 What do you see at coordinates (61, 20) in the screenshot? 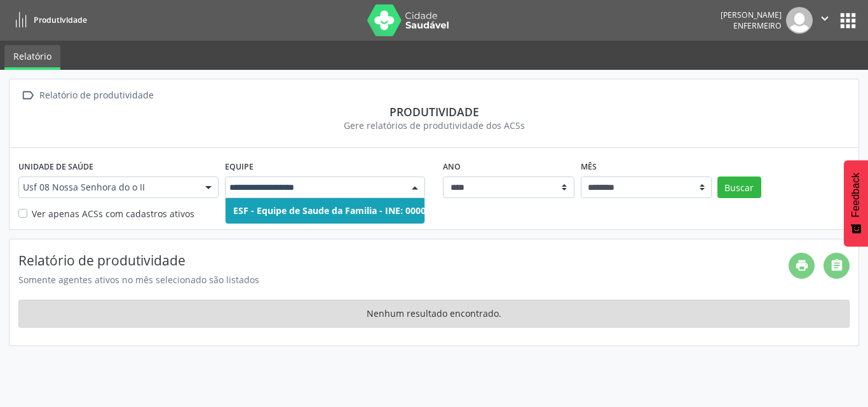
I see `span: Produtividade` at bounding box center [61, 20].